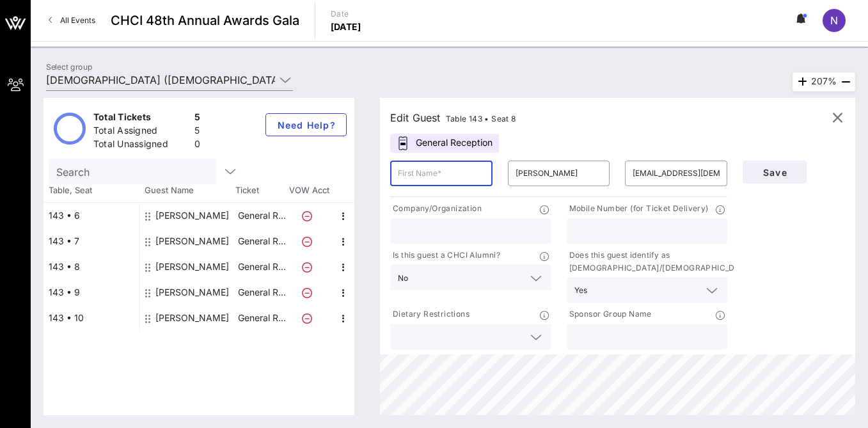 The width and height of the screenshot is (868, 428). I want to click on div: 143 • 6, so click(92, 216).